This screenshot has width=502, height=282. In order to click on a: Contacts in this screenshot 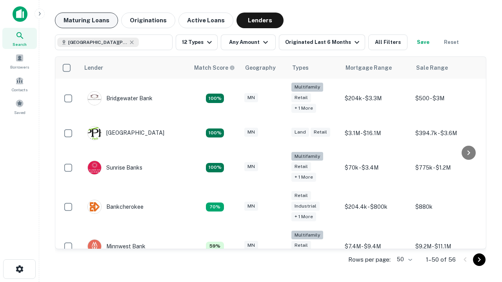, I will do `click(20, 84)`.